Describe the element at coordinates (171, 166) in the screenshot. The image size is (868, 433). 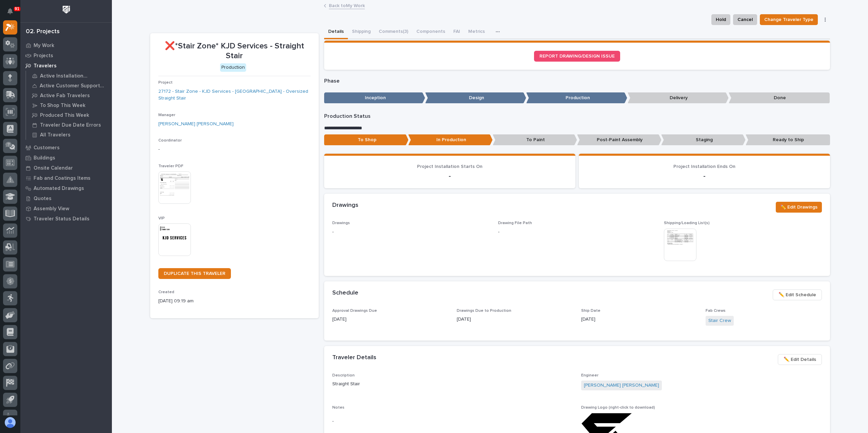
I see `span: Traveler PDF` at that location.